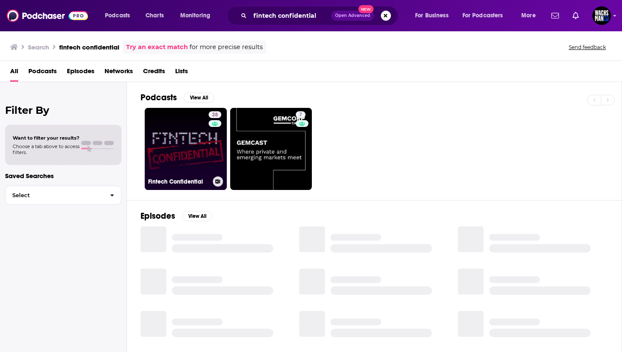 Image resolution: width=622 pixels, height=352 pixels. I want to click on a: PodcastsView All, so click(177, 97).